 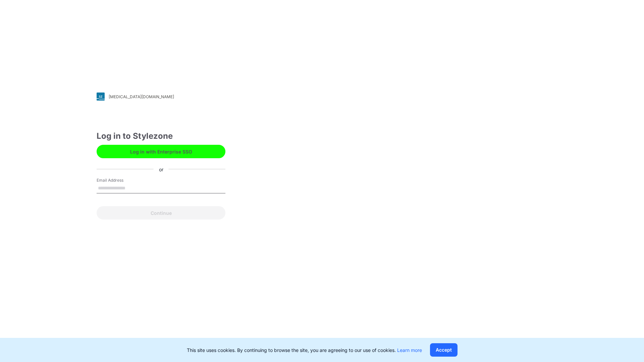 I want to click on button: Log in with Enterprise SSO, so click(x=161, y=151).